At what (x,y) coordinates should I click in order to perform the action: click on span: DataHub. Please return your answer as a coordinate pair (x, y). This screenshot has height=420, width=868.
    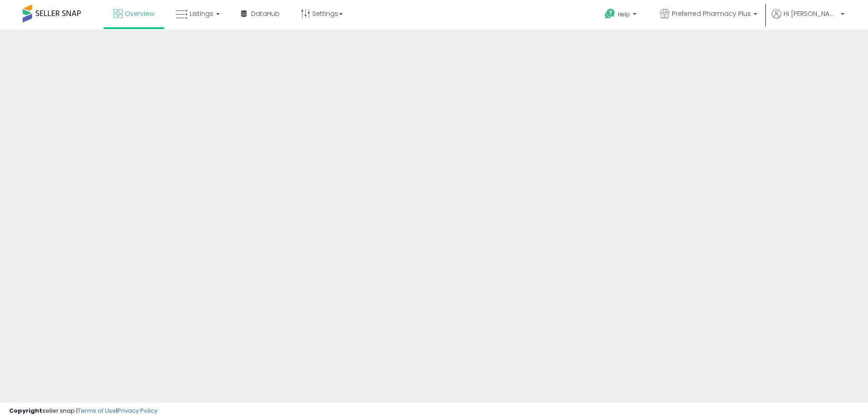
    Looking at the image, I should click on (265, 14).